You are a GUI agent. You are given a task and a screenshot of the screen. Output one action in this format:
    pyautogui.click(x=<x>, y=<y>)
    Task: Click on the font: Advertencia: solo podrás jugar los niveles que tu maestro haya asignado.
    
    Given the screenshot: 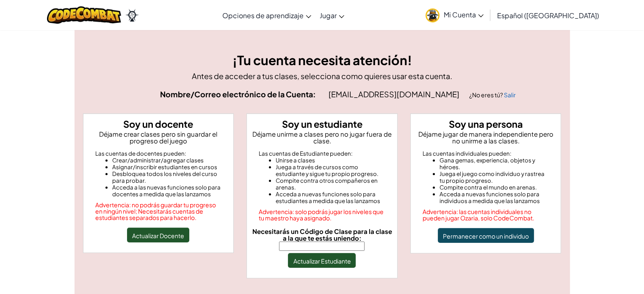 What is the action you would take?
    pyautogui.click(x=321, y=215)
    